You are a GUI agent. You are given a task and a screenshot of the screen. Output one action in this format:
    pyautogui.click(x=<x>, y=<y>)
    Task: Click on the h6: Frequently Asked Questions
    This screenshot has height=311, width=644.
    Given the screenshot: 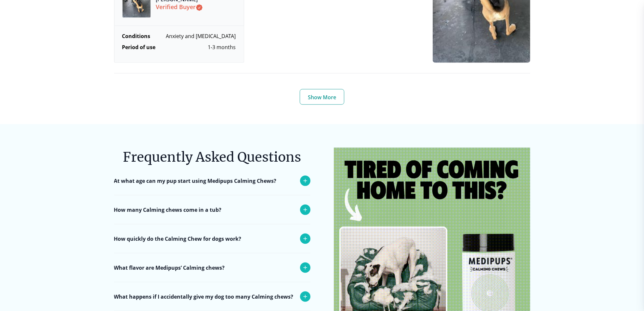 What is the action you would take?
    pyautogui.click(x=212, y=157)
    